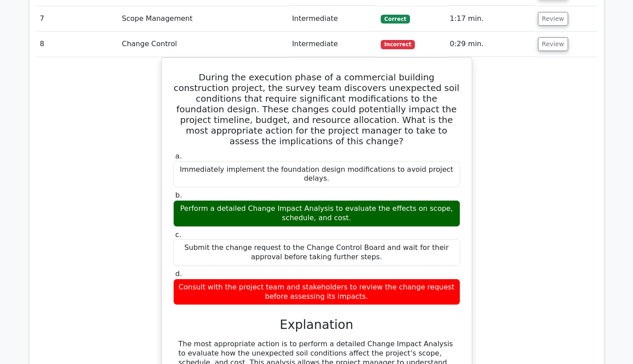  I want to click on td: 0:29 min., so click(491, 44).